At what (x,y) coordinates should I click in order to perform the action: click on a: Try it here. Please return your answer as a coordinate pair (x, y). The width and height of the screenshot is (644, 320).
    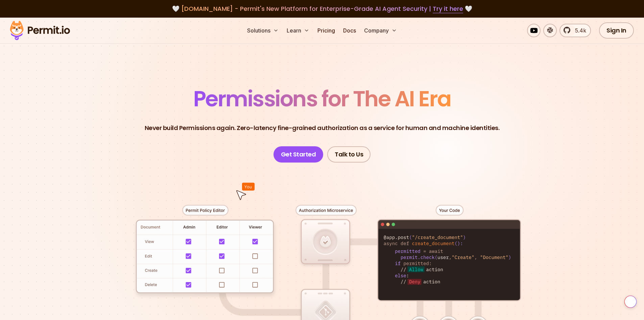
    Looking at the image, I should click on (448, 8).